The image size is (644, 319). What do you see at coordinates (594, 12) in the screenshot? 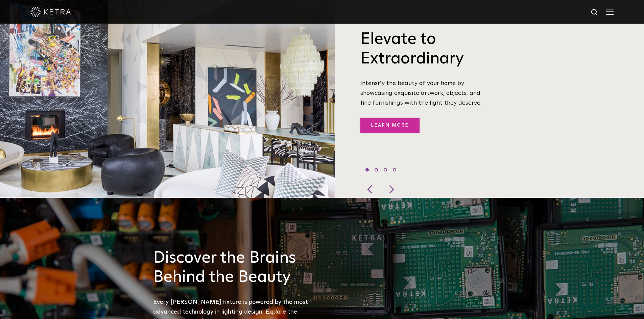
I see `img: search icon` at bounding box center [594, 12].